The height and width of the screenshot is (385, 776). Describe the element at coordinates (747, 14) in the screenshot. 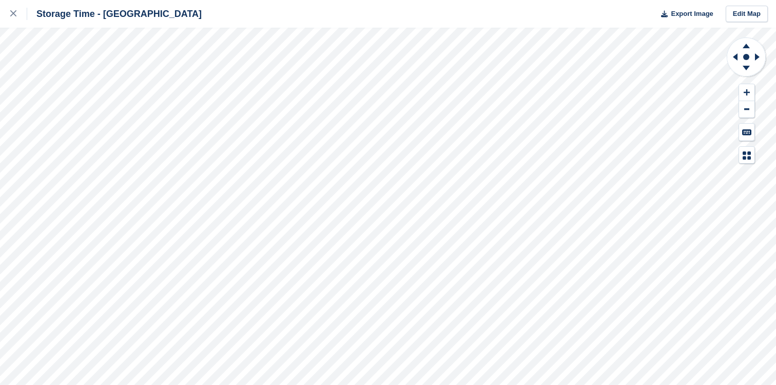

I see `a: Edit Map` at that location.